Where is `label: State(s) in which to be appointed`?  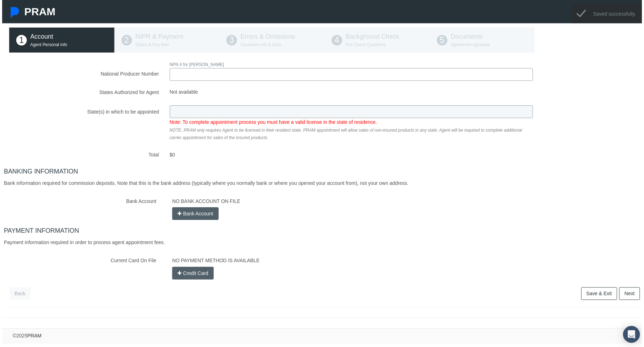 label: State(s) in which to be appointed is located at coordinates (82, 124).